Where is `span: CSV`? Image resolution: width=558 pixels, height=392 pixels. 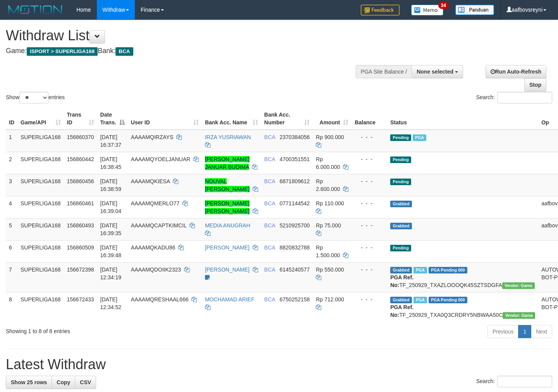
span: CSV is located at coordinates (85, 382).